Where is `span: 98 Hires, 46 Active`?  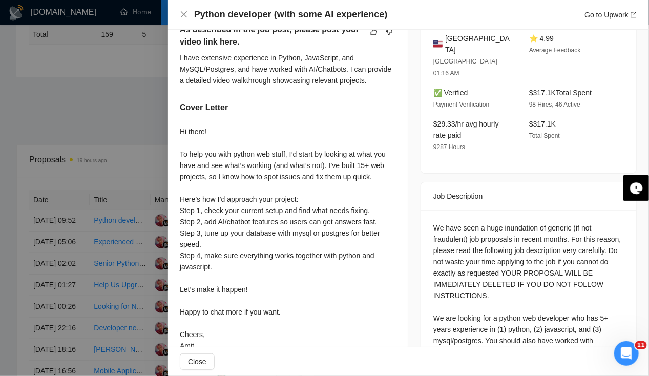
span: 98 Hires, 46 Active is located at coordinates (555, 105).